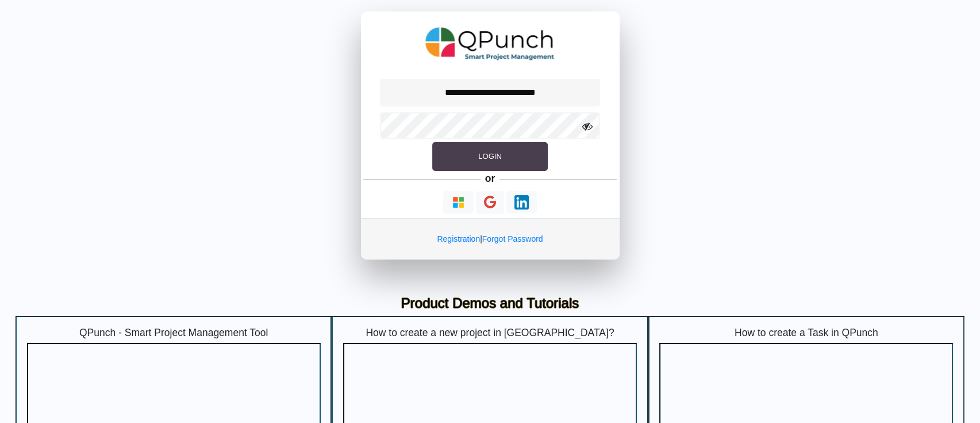  What do you see at coordinates (806, 332) in the screenshot?
I see `h5: How to create a Task in QPunch` at bounding box center [806, 332].